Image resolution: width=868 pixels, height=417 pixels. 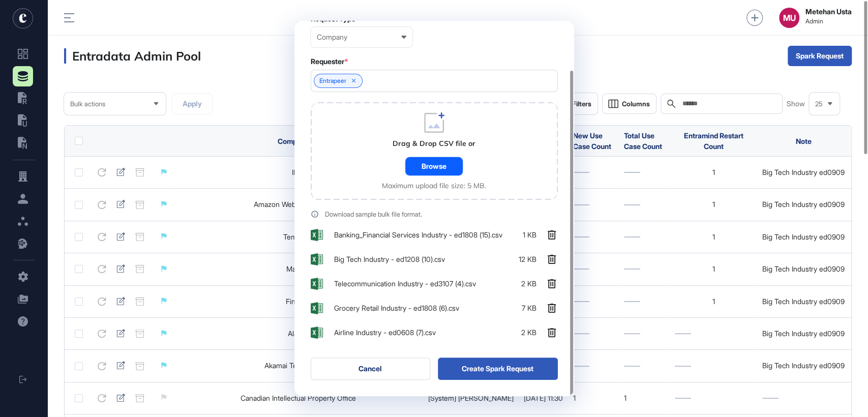 I want to click on div: Drag & Drop CSV file or, so click(x=434, y=144).